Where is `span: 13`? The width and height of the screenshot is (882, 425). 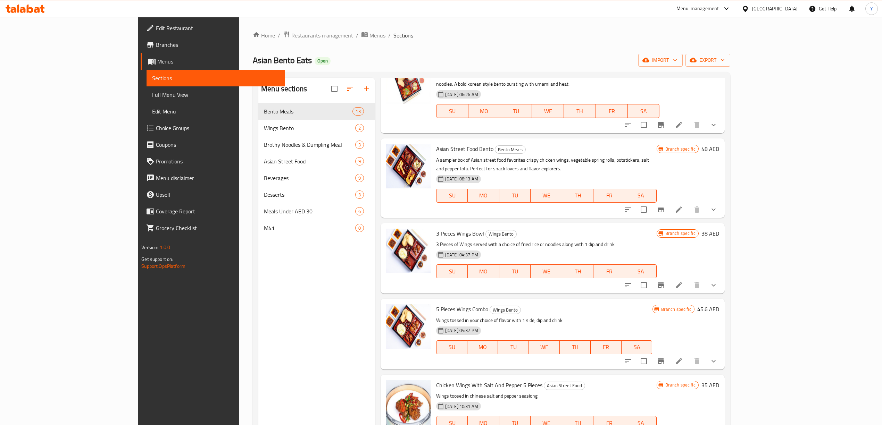
span: 13 is located at coordinates (358, 111).